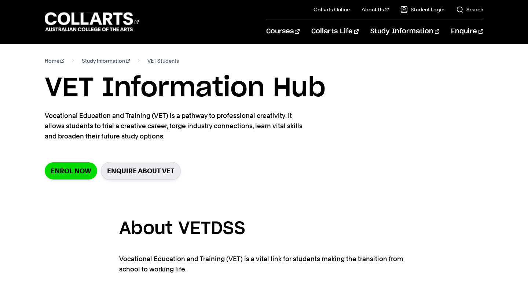  What do you see at coordinates (283, 32) in the screenshot?
I see `a: Courses` at bounding box center [283, 32].